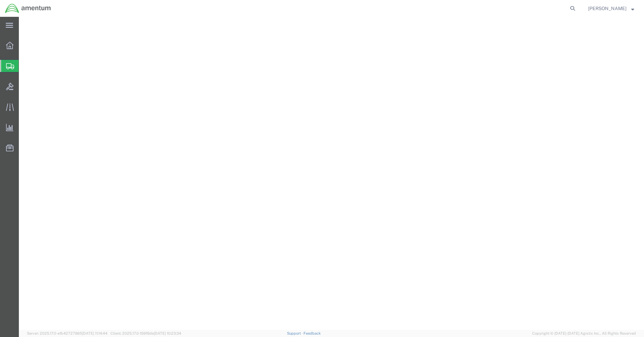  Describe the element at coordinates (312, 334) in the screenshot. I see `a: Feedback` at that location.